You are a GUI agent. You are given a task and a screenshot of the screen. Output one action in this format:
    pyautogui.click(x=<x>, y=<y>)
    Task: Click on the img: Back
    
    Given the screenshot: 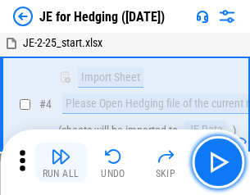 What is the action you would take?
    pyautogui.click(x=23, y=16)
    